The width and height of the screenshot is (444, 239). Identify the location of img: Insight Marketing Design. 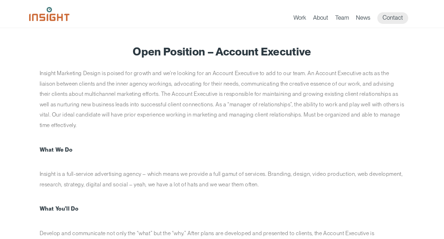
(49, 14).